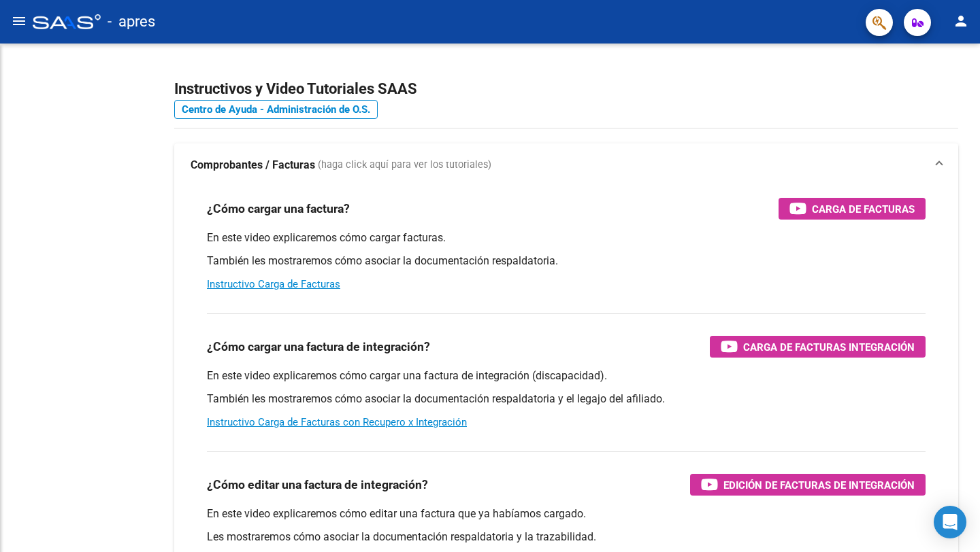 This screenshot has height=552, width=980. What do you see at coordinates (337, 423) in the screenshot?
I see `a: Instructivo Carga de Facturas con Recupero x Integración` at bounding box center [337, 423].